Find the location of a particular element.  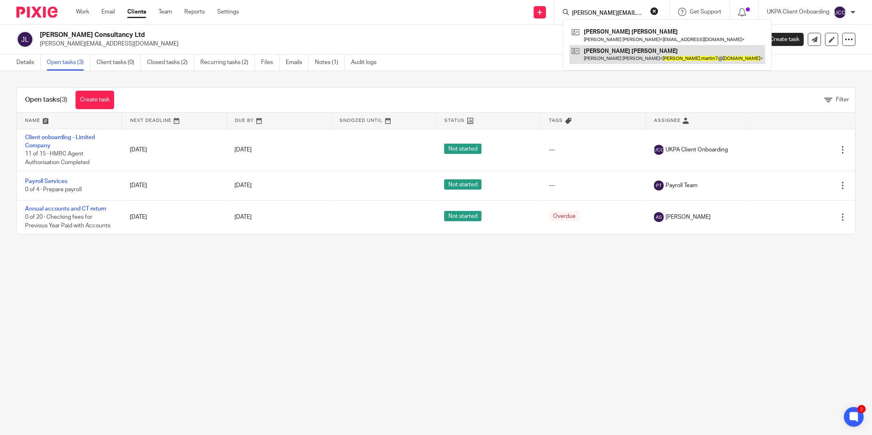

a: Email is located at coordinates (108, 12).